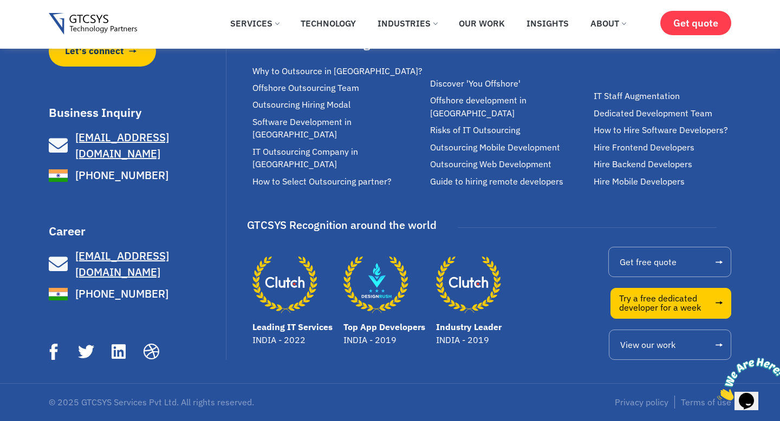 The height and width of the screenshot is (421, 780). What do you see at coordinates (328, 23) in the screenshot?
I see `a: Technology` at bounding box center [328, 23].